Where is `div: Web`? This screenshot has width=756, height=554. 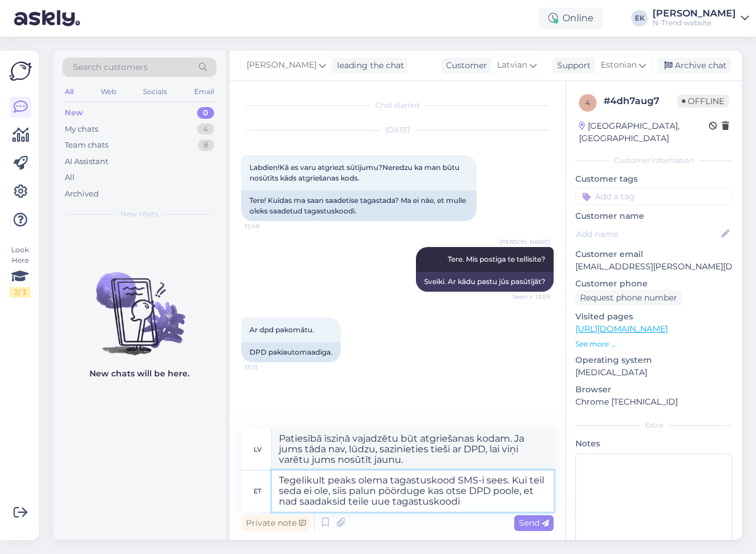 div: Web is located at coordinates (108, 92).